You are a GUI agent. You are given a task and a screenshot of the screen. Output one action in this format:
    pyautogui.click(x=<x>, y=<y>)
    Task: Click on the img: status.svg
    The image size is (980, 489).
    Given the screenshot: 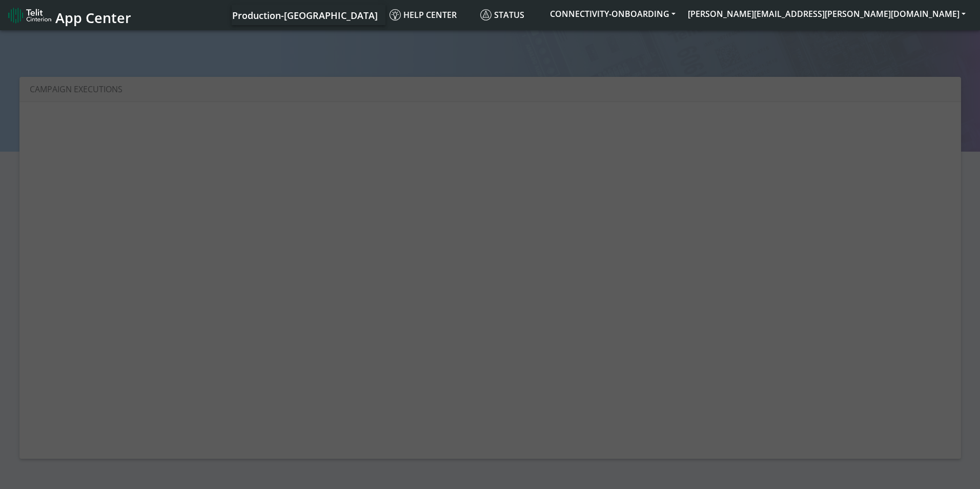 What is the action you would take?
    pyautogui.click(x=486, y=15)
    